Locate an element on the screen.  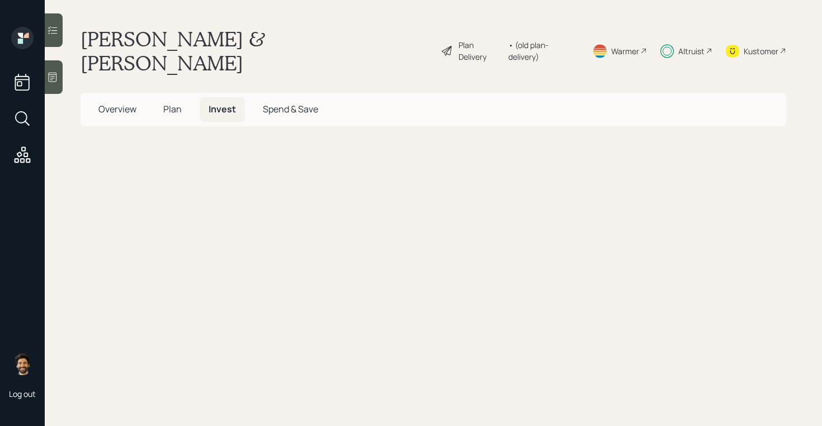
img: eric-schwartz-headshot.png is located at coordinates (22, 364).